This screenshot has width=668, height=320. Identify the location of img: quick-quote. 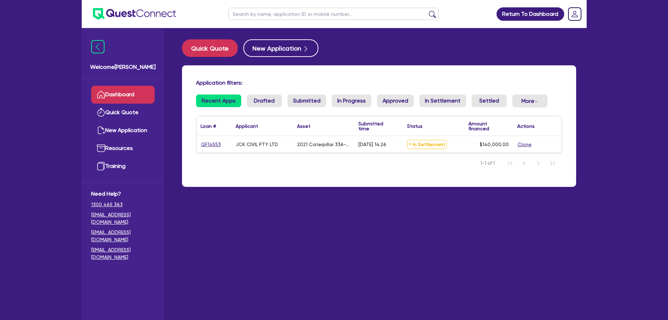
(101, 112).